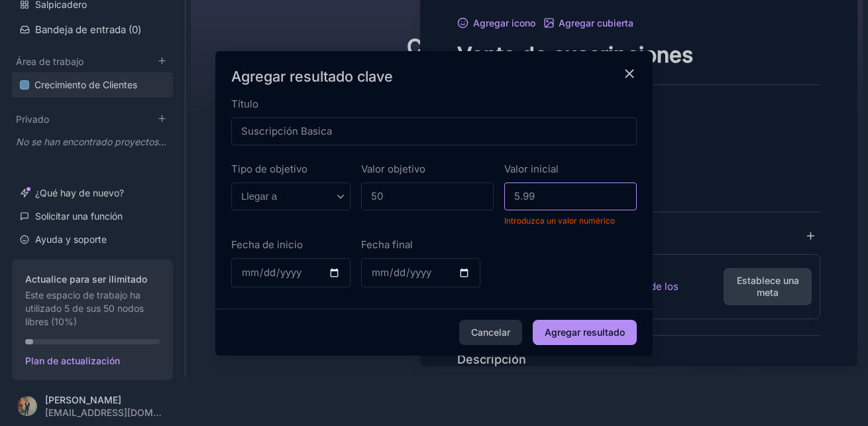 The height and width of the screenshot is (426, 868). I want to click on input: $50 ATV, 5 nuevos clientes, so click(428, 196).